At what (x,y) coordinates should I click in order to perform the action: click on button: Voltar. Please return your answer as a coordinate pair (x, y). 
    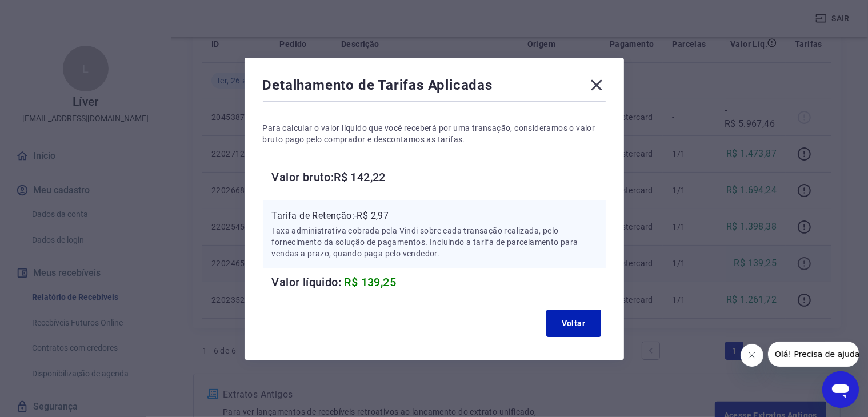
    Looking at the image, I should click on (574, 323).